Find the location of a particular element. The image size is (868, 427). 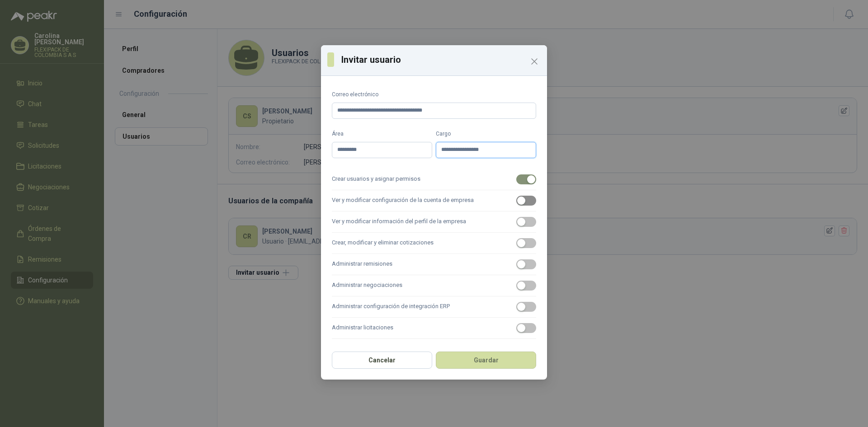

label: Ver y modificar configuración de la cuenta de empresa is located at coordinates (434, 201).